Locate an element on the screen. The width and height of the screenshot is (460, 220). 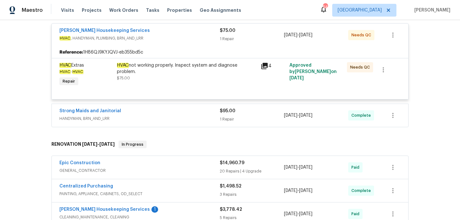
span: Extras is located at coordinates (71, 65).